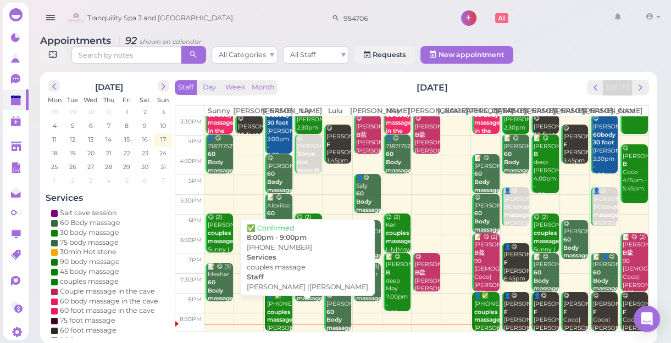 The height and width of the screenshot is (343, 671). What do you see at coordinates (646, 319) in the screenshot?
I see `div: Open Intercom Messenger` at bounding box center [646, 319].